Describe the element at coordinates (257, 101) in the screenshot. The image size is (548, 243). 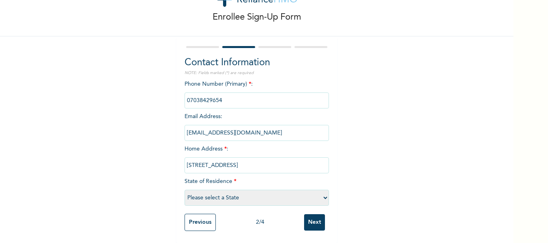
I see `input: Enter Primary Phone Number` at that location.